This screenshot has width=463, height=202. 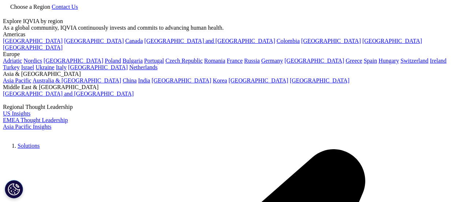 What do you see at coordinates (215, 60) in the screenshot?
I see `a: Romania` at bounding box center [215, 60].